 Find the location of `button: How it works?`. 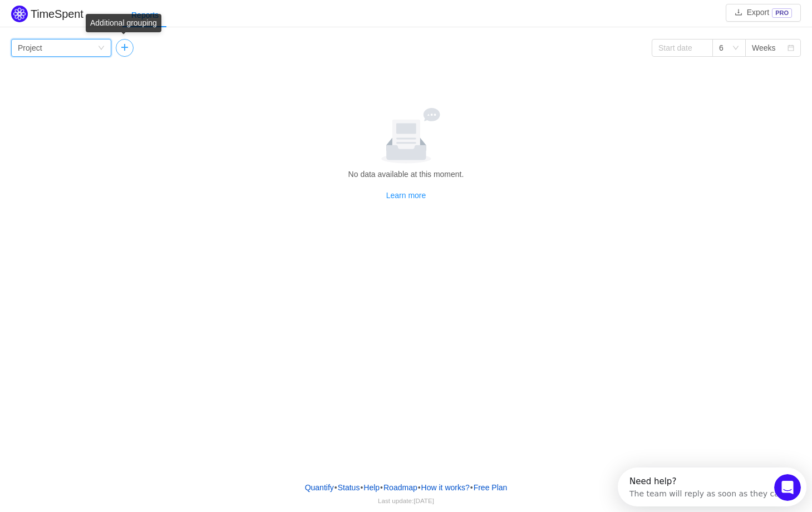

button: How it works? is located at coordinates (445, 488).